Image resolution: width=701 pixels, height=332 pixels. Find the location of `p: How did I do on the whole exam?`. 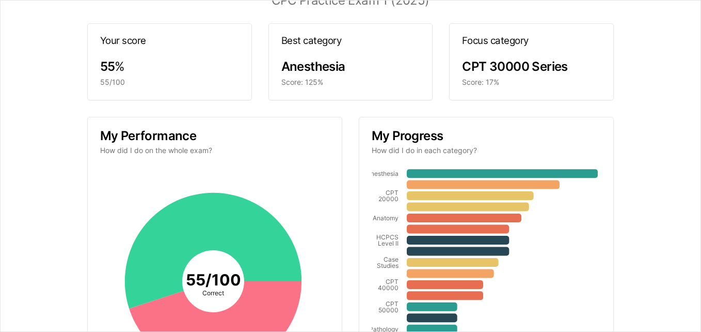

p: How did I do on the whole exam? is located at coordinates (215, 150).